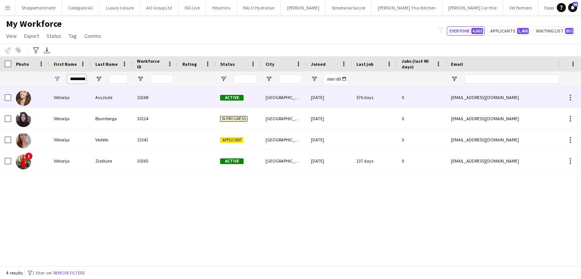  What do you see at coordinates (112, 140) in the screenshot?
I see `div: Vedele` at bounding box center [112, 140].